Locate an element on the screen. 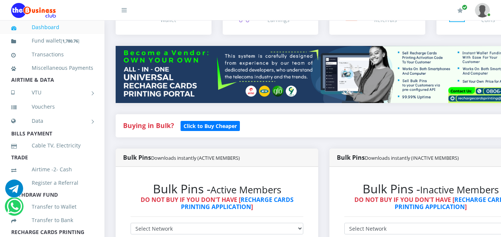 Image resolution: width=501 pixels, height=237 pixels. small: Inactive Members is located at coordinates (459, 189).